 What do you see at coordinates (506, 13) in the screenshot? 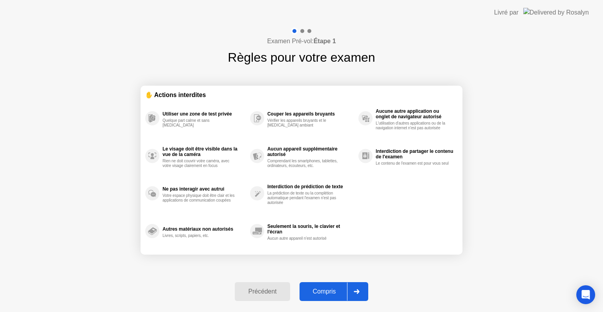
I see `div: Livré par` at bounding box center [506, 13].